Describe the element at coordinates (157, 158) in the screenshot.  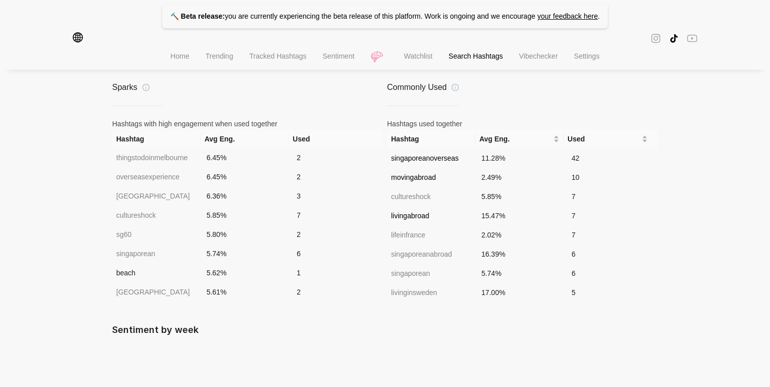
I see `td: thingstodoinmelbourne` at that location.